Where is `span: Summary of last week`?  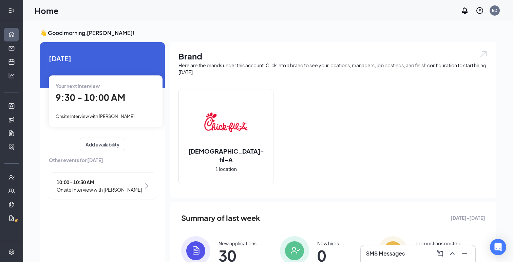 span: Summary of last week is located at coordinates (221, 218).